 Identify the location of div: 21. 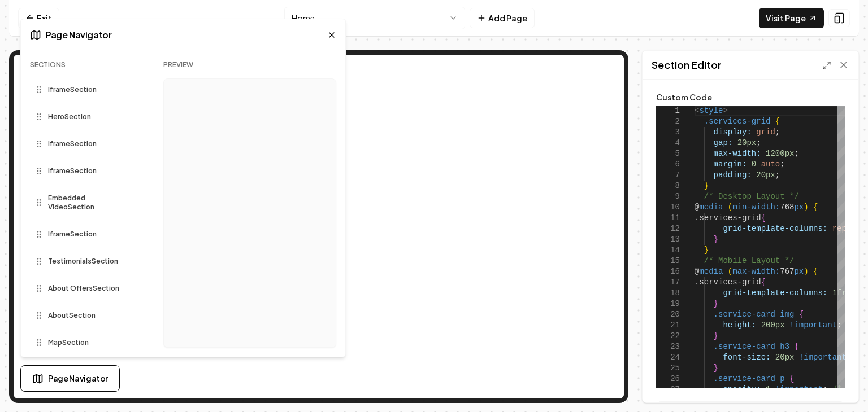
(668, 326).